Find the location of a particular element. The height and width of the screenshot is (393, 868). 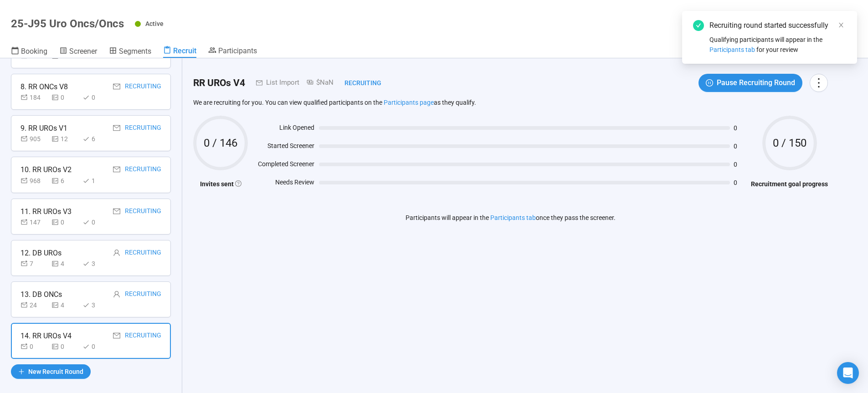

button: more is located at coordinates (819, 83).